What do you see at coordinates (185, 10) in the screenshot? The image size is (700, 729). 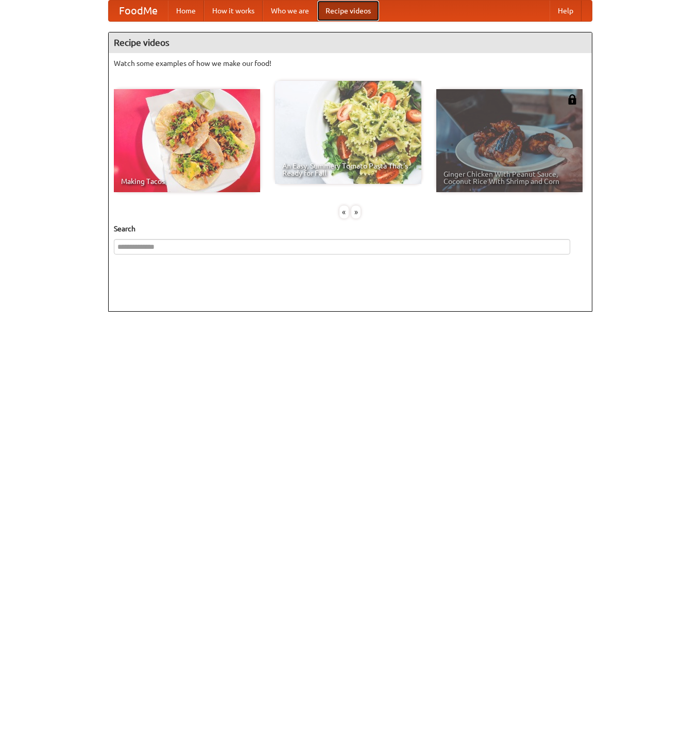 I see `a: Home` at bounding box center [185, 10].